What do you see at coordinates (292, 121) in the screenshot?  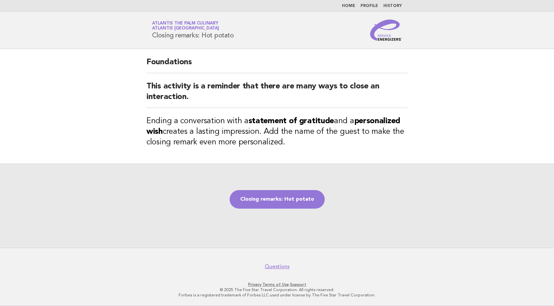 I see `strong: statement of gratitude` at bounding box center [292, 121].